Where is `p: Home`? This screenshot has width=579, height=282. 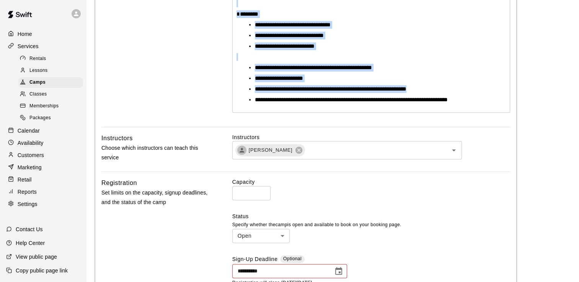 p: Home is located at coordinates (25, 34).